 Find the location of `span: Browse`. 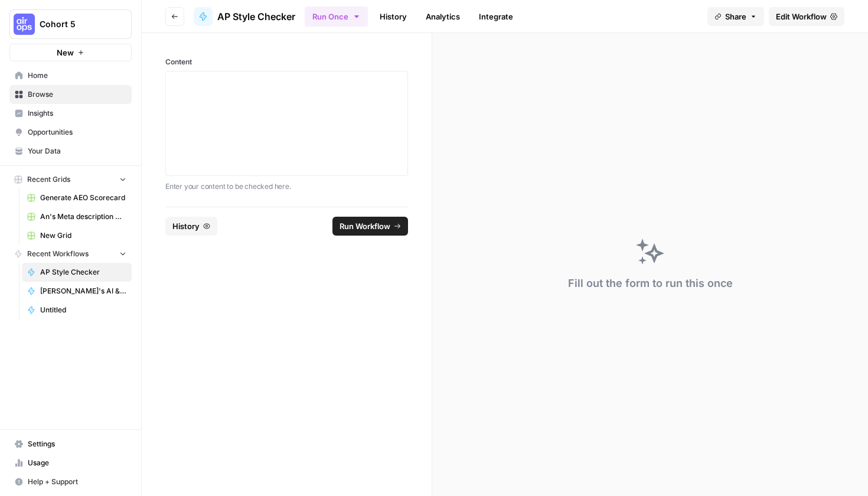

span: Browse is located at coordinates (77, 95).